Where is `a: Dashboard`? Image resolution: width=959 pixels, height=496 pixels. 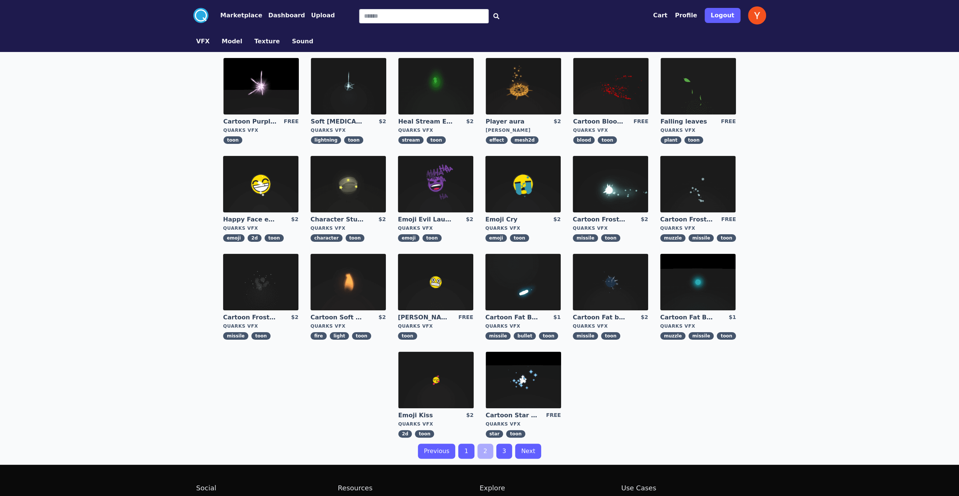 a: Dashboard is located at coordinates (284, 15).